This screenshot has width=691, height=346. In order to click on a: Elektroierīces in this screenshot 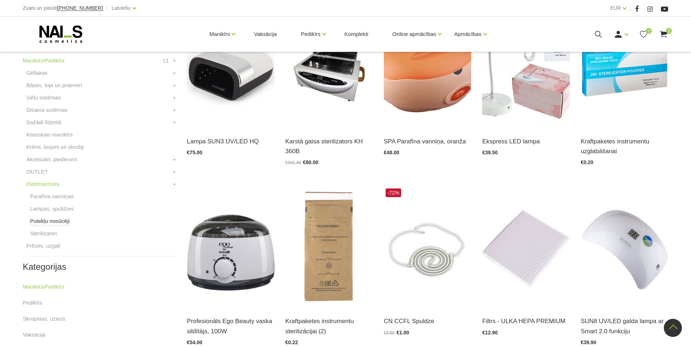, I will do `click(43, 184)`.